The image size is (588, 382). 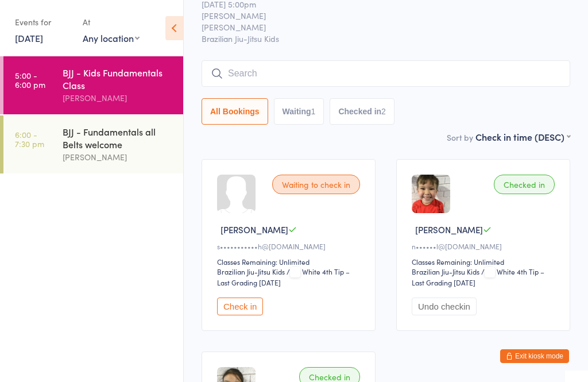 I want to click on div: BJJ - Kids Fundamentals Class, so click(x=118, y=79).